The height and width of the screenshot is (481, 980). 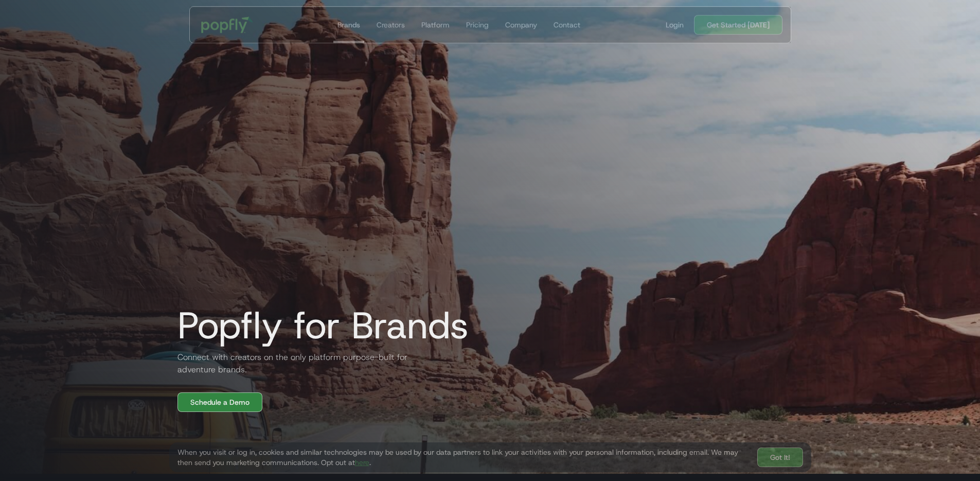 I want to click on a: Pricing, so click(x=477, y=24).